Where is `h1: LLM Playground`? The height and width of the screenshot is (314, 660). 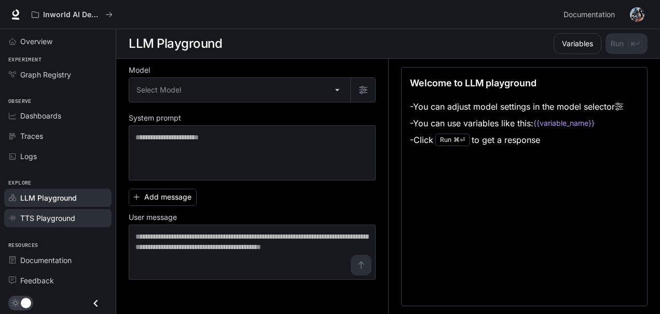 h1: LLM Playground is located at coordinates (175, 44).